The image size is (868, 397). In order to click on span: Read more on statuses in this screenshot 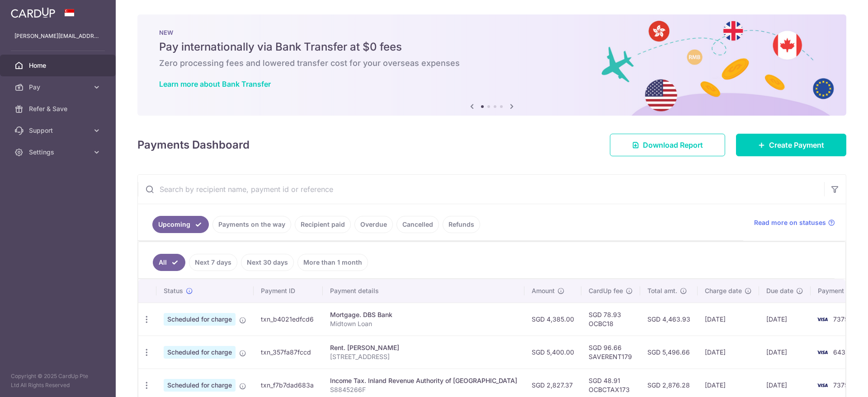, I will do `click(790, 222)`.